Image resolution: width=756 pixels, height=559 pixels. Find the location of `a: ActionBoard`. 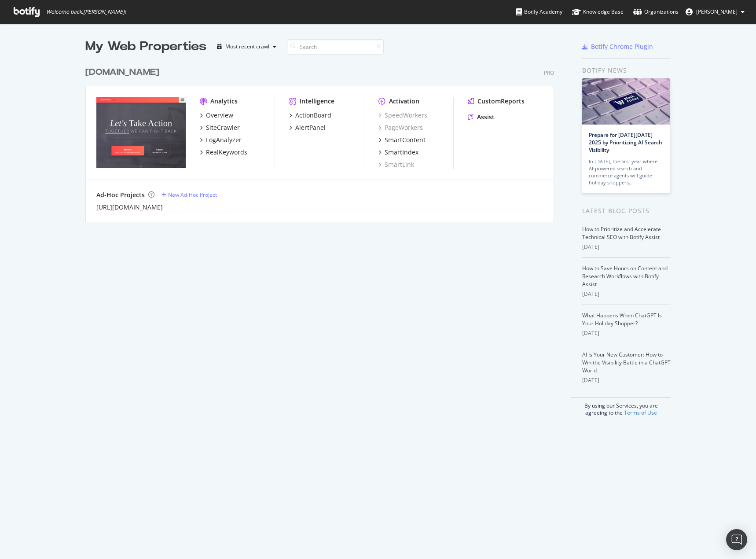

a: ActionBoard is located at coordinates (310, 116).